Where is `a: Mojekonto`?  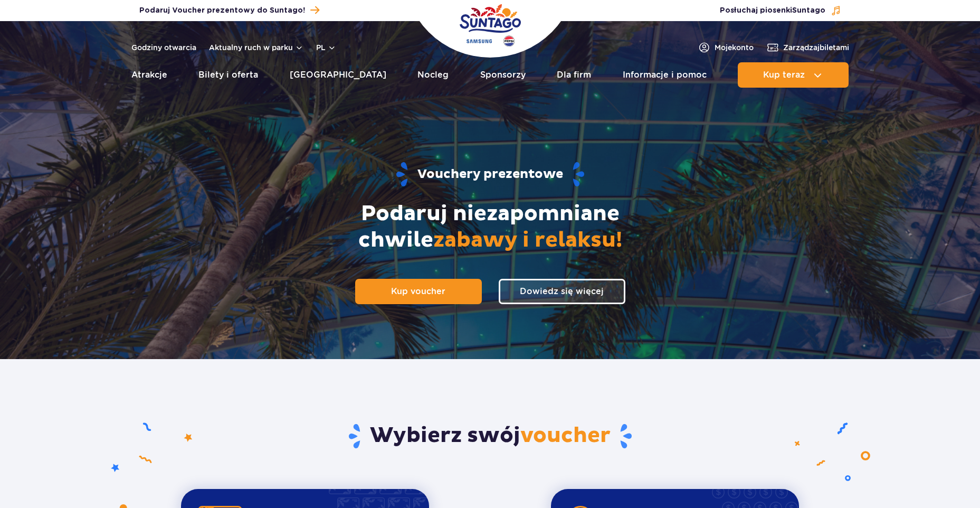 a: Mojekonto is located at coordinates (726, 47).